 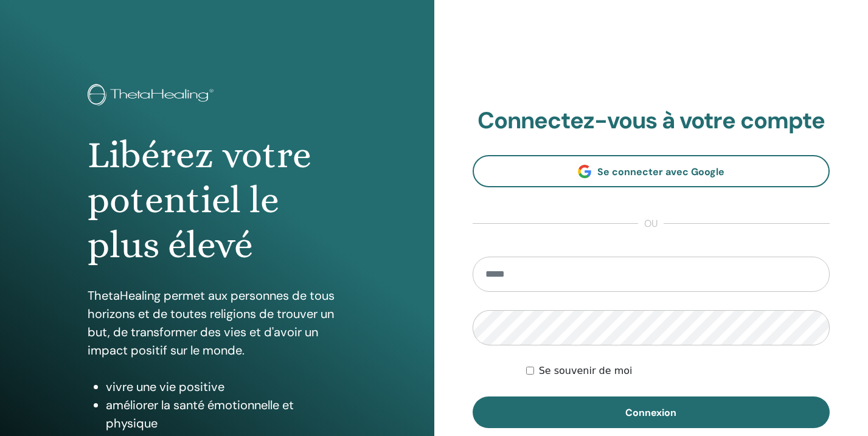 What do you see at coordinates (652, 171) in the screenshot?
I see `a: Se connecter avec Google` at bounding box center [652, 171].